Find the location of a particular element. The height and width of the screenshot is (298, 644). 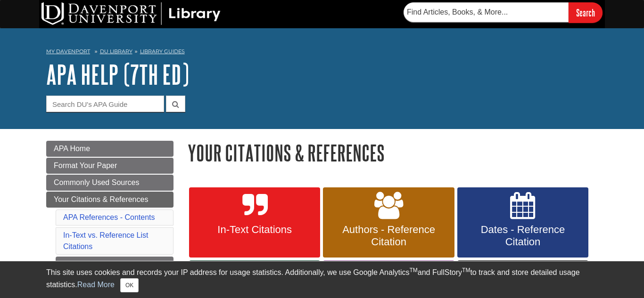

a: APA References - Contents is located at coordinates (109, 217).